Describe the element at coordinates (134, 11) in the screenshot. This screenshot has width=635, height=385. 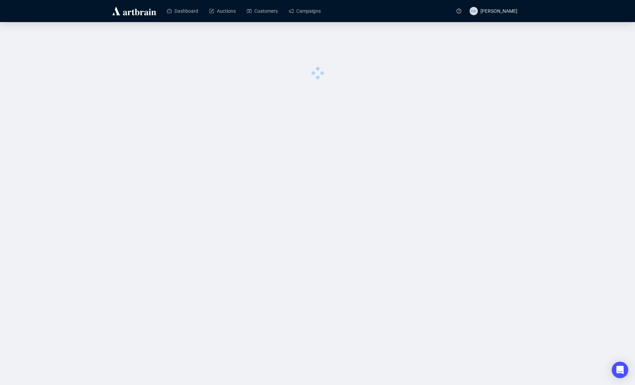
I see `img: logo` at that location.